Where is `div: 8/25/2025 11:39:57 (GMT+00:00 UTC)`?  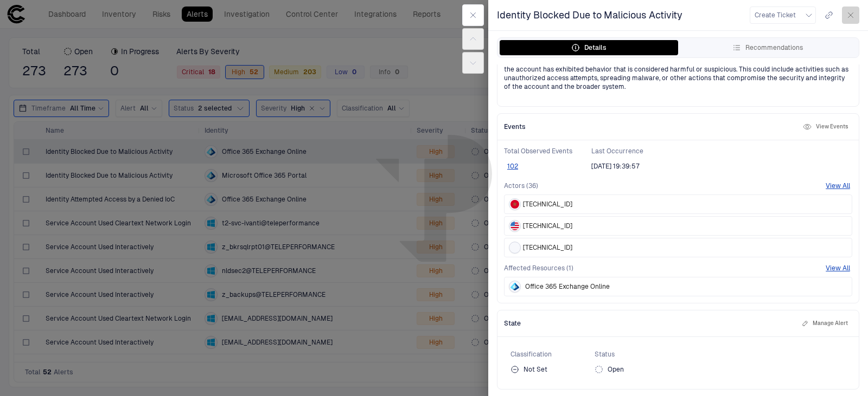
div: 8/25/2025 11:39:57 (GMT+00:00 UTC) is located at coordinates (615, 166).